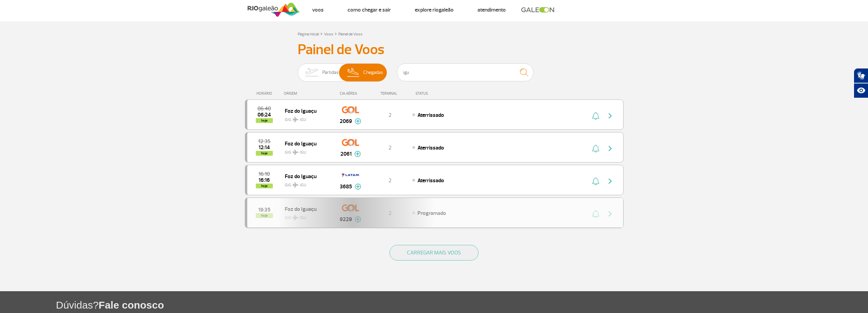 Image resolution: width=868 pixels, height=313 pixels. I want to click on span: Partidas, so click(331, 73).